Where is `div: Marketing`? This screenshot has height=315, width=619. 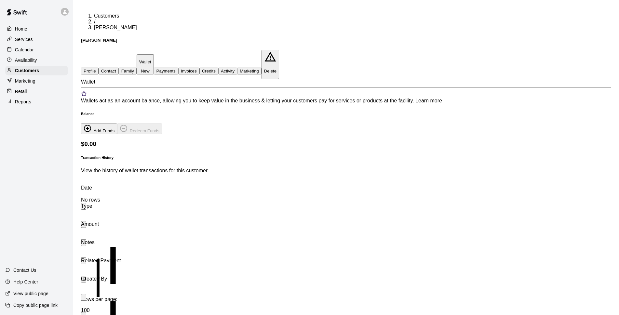
div: Marketing is located at coordinates (36, 81).